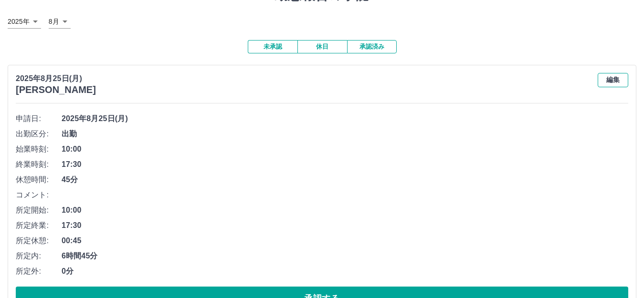 The width and height of the screenshot is (644, 298). I want to click on span: コメント:, so click(39, 195).